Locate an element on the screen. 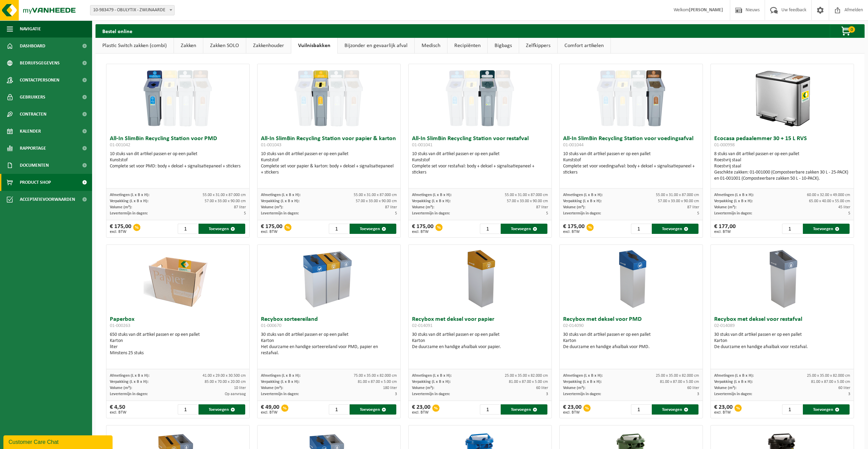 Image resolution: width=868 pixels, height=449 pixels. img: 02-014091 is located at coordinates (480, 279).